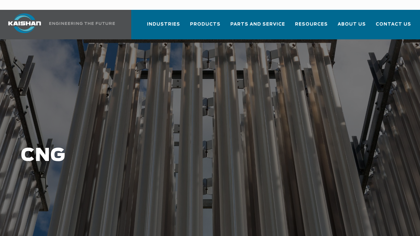 Image resolution: width=420 pixels, height=236 pixels. I want to click on span: Industries, so click(163, 24).